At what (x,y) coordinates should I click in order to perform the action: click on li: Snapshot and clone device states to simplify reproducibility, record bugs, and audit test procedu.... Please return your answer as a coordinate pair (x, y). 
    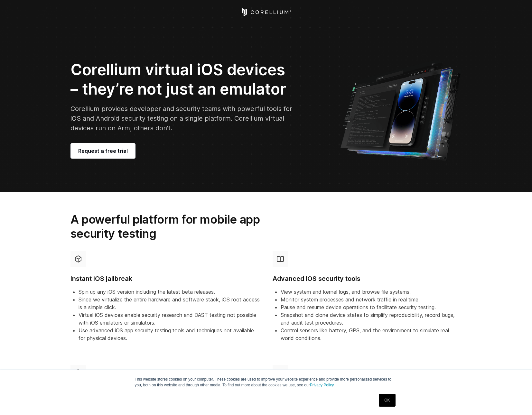
    Looking at the image, I should click on (371, 319).